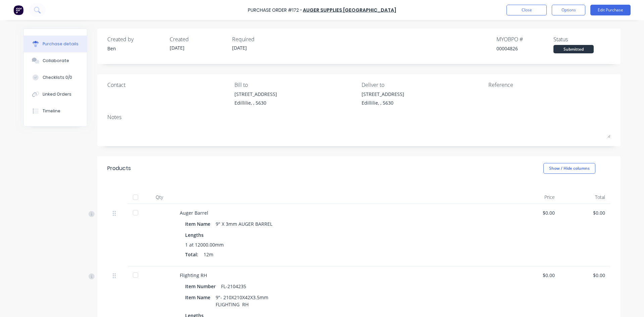  Describe the element at coordinates (526, 10) in the screenshot. I see `button: Close` at that location.